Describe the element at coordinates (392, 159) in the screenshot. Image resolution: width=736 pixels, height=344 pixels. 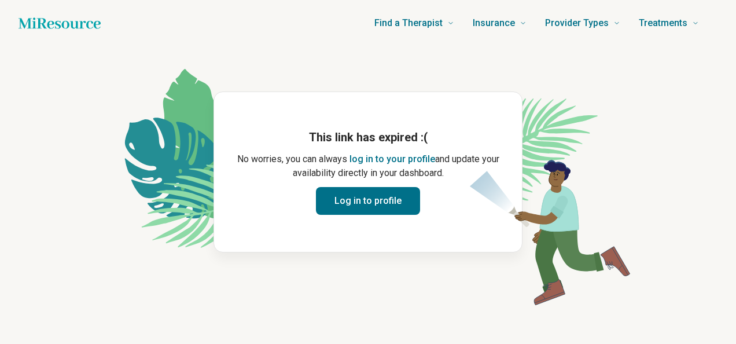
I see `button: log in to your profile` at that location.